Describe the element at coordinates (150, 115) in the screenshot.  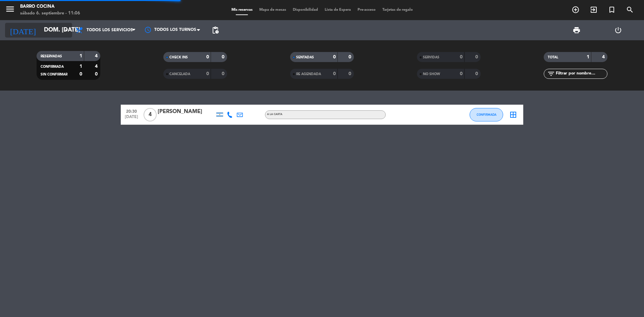
I see `span: 4` at that location.